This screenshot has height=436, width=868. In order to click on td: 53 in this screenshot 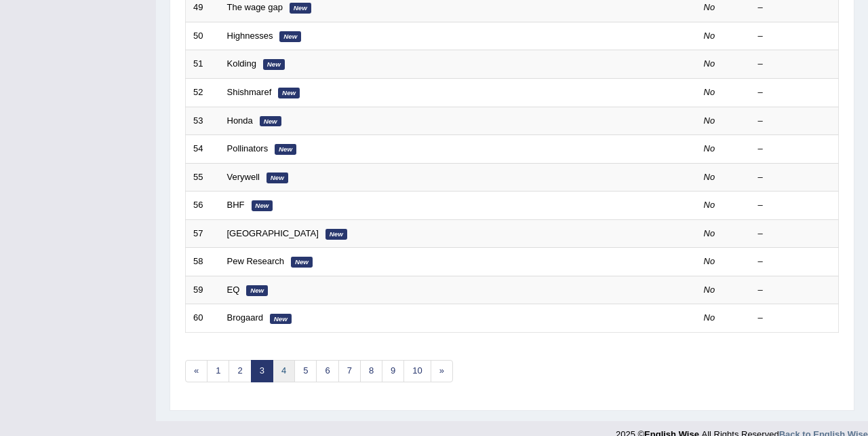, I will do `click(203, 120)`.